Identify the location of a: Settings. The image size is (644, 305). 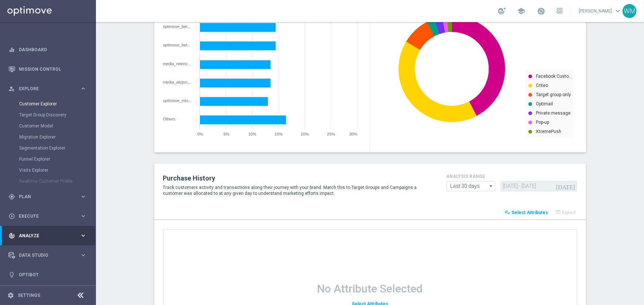
(29, 296).